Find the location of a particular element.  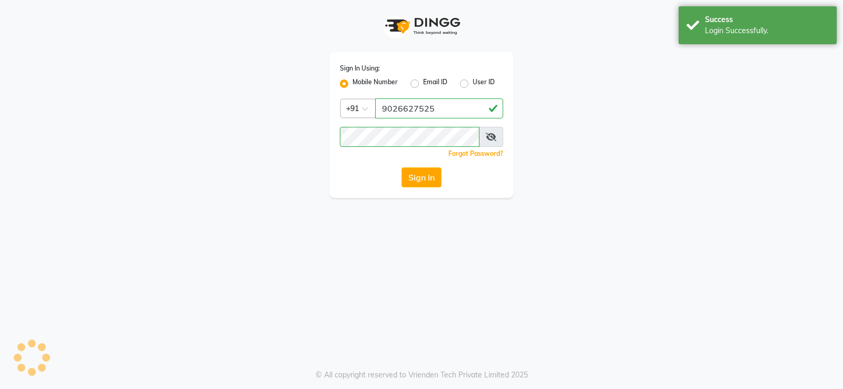

div: Login Successfully. is located at coordinates (766, 31).